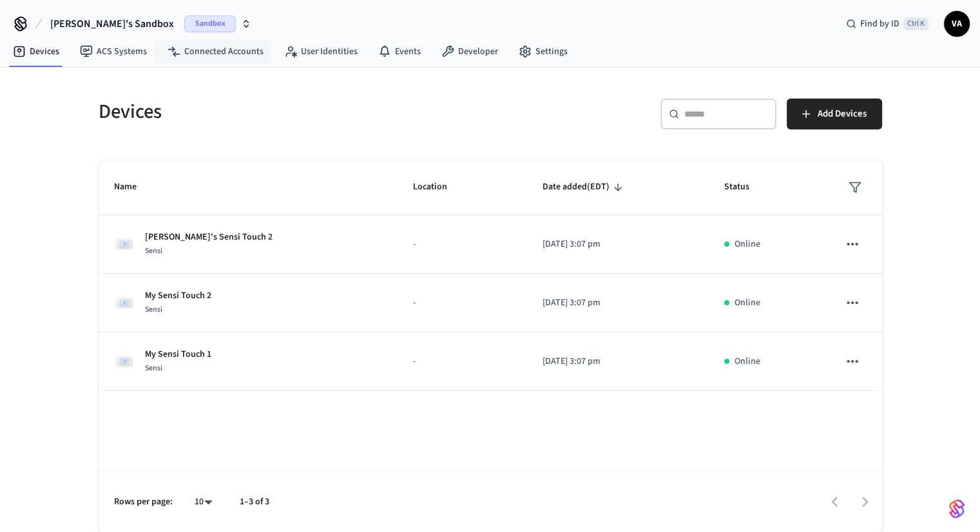  I want to click on p: My Sensi Touch 2, so click(178, 296).